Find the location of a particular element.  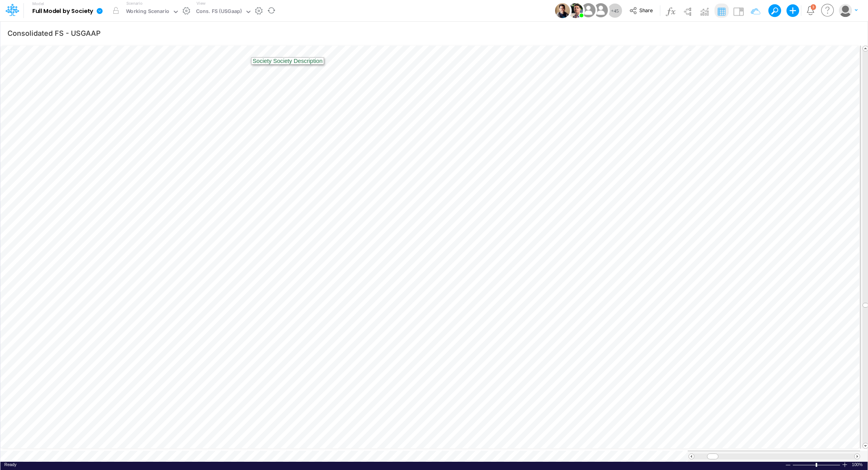

div: Zoom level is located at coordinates (858, 465).